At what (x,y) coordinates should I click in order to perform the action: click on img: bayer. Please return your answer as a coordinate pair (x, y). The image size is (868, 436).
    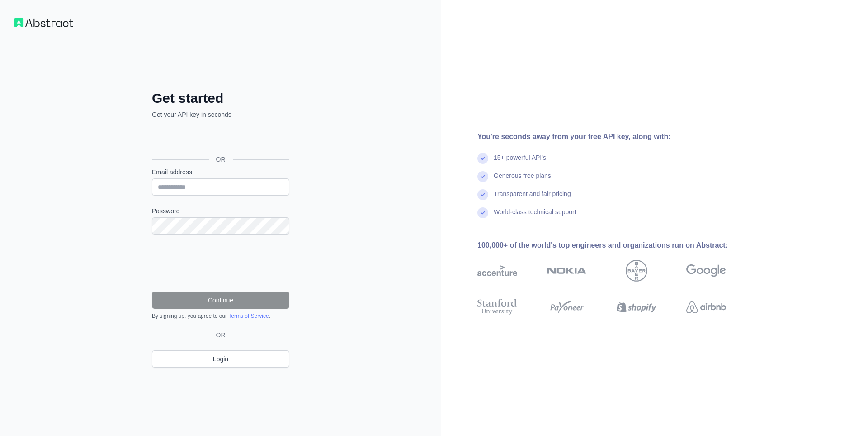
    Looking at the image, I should click on (637, 270).